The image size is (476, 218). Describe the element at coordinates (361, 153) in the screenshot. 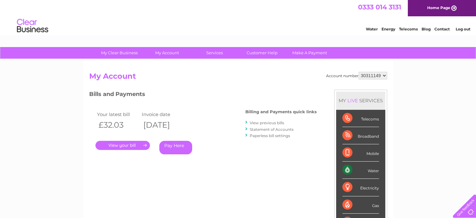

I see `div: Mobile` at that location.